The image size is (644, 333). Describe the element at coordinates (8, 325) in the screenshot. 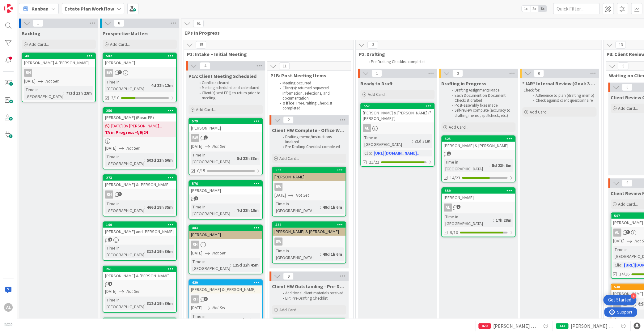

I see `img: avatar` at that location.